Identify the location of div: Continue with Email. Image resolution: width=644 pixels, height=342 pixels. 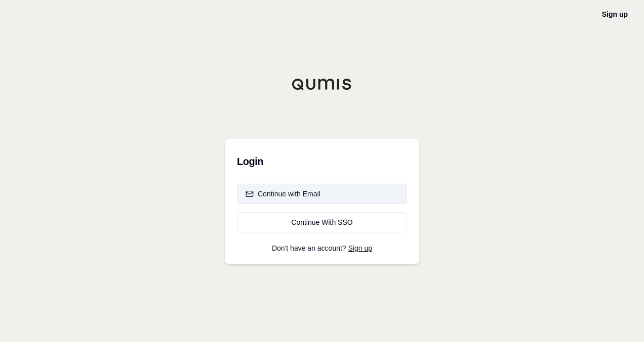
(283, 193).